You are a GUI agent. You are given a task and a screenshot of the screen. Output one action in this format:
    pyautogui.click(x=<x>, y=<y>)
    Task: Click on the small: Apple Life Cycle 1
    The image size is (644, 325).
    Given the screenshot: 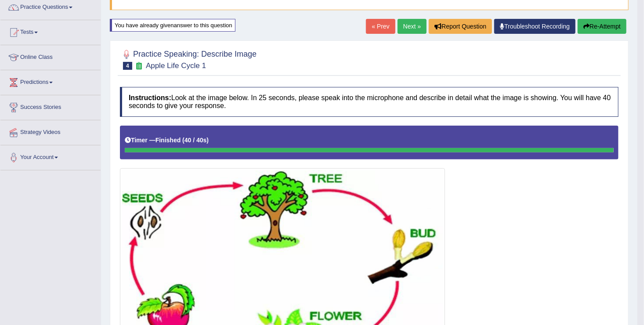 What is the action you would take?
    pyautogui.click(x=176, y=65)
    